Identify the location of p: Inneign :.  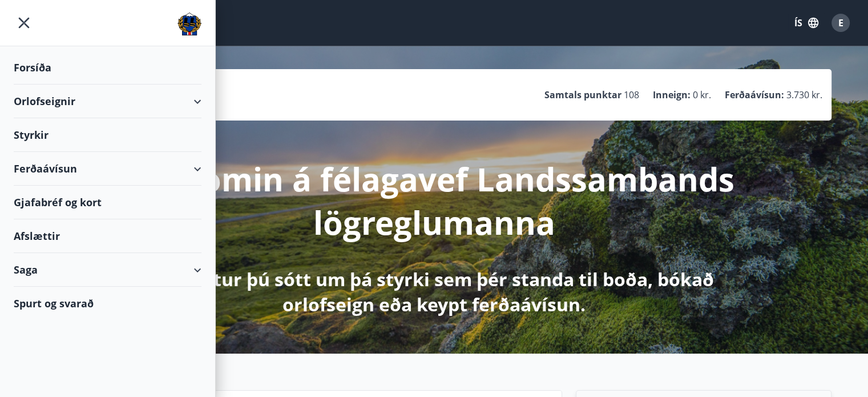
(672, 95).